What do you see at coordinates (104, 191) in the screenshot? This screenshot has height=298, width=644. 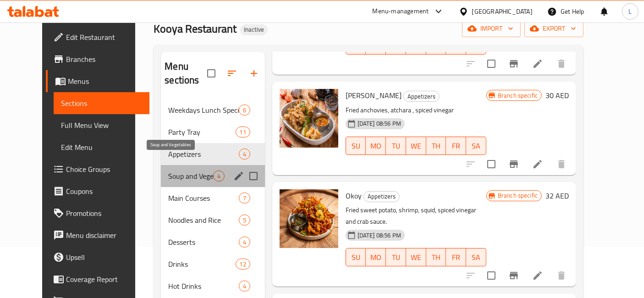 I see `span: Coupons` at bounding box center [104, 191].